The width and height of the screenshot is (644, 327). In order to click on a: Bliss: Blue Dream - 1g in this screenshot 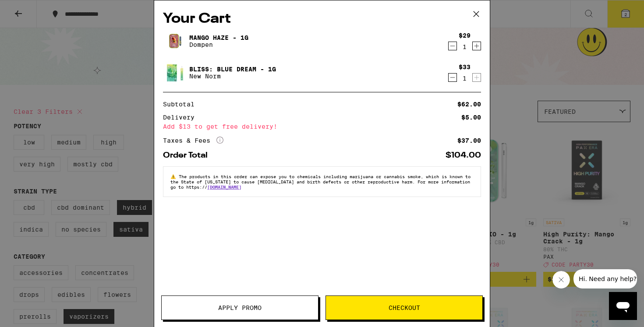, I will do `click(233, 69)`.